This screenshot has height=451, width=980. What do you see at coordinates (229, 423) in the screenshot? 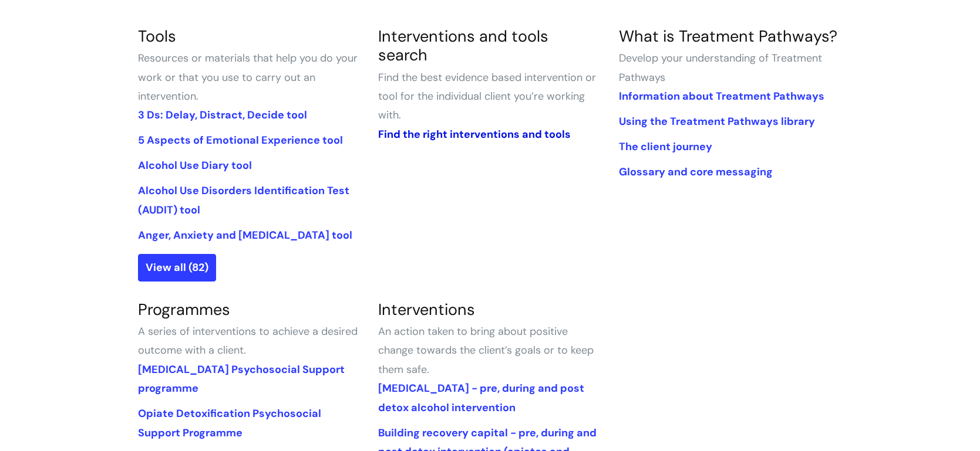
I see `a: Opiate Detoxification Psychosocial Support Programme` at bounding box center [229, 423].